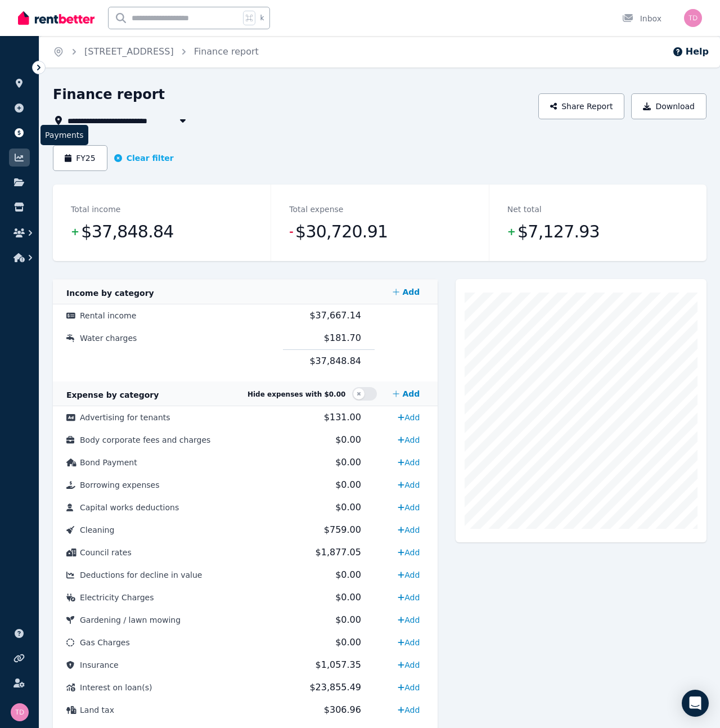 The width and height of the screenshot is (720, 728). I want to click on span: k, so click(262, 18).